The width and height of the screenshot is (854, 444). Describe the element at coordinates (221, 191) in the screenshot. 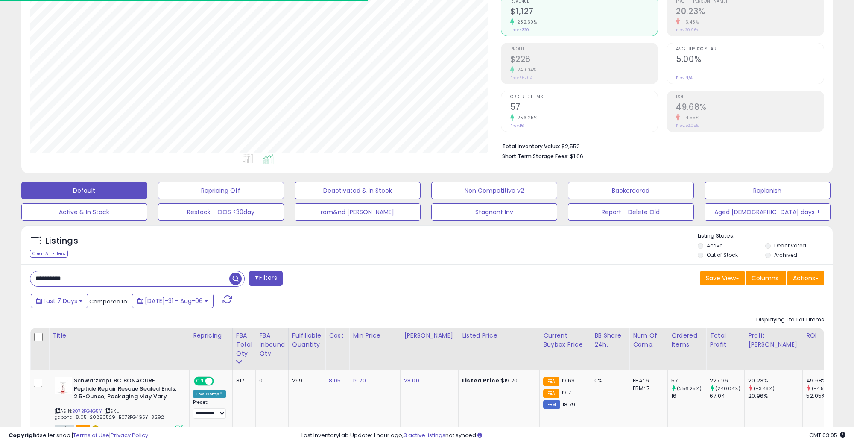

I see `button: Repricing Off` at that location.